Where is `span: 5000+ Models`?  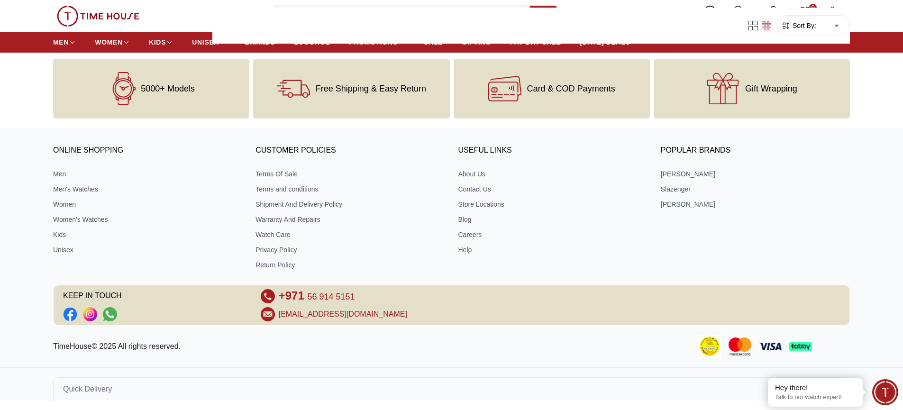 span: 5000+ Models is located at coordinates (168, 89).